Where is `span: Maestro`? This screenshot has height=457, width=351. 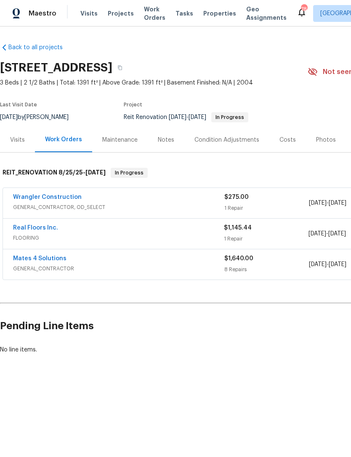
span: Maestro is located at coordinates (42, 13).